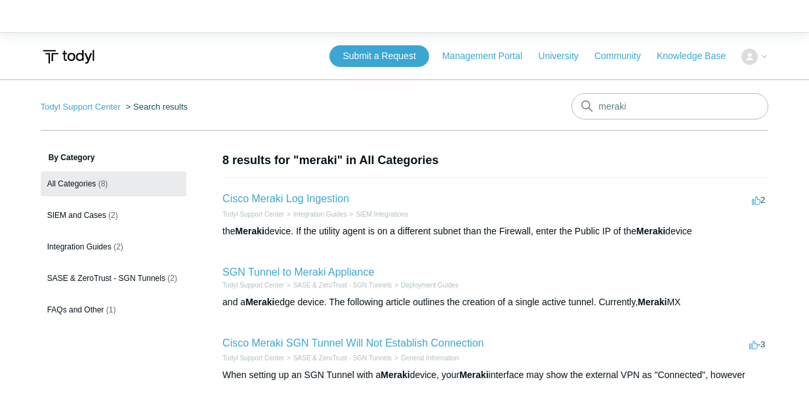 The width and height of the screenshot is (809, 405). Describe the element at coordinates (425, 285) in the screenshot. I see `li: Deployment Guides` at that location.